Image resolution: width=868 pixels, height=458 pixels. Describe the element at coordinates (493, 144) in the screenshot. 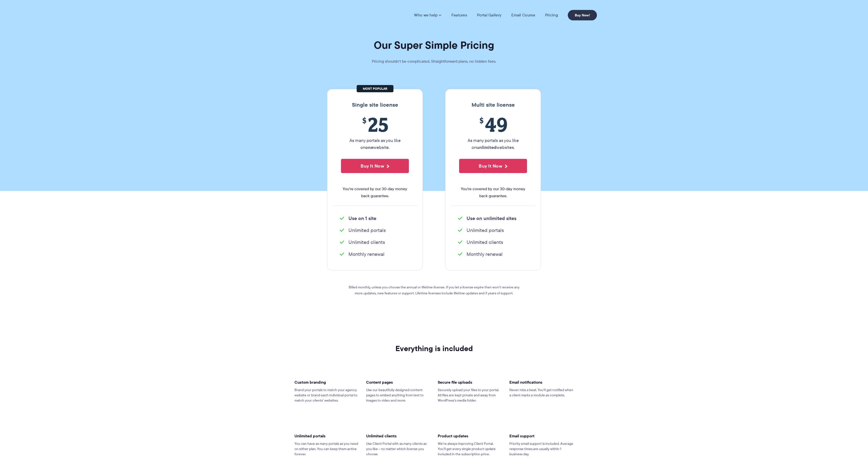

I see `p: As many portals as you like on websites.` at that location.